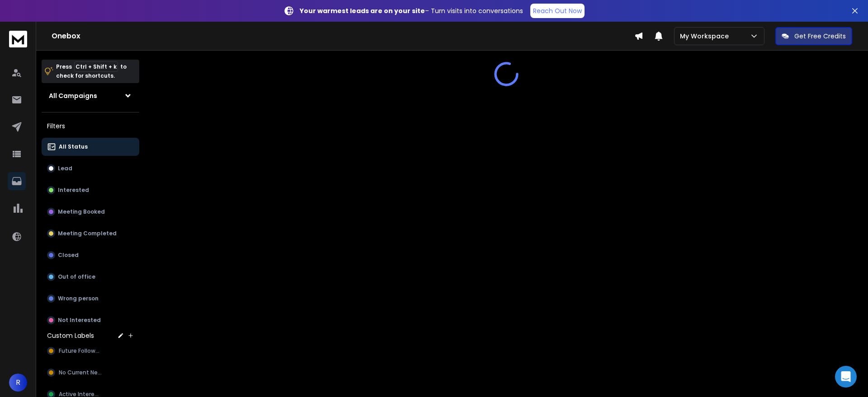  What do you see at coordinates (87, 234) in the screenshot?
I see `p: Meeting Completed` at bounding box center [87, 234].